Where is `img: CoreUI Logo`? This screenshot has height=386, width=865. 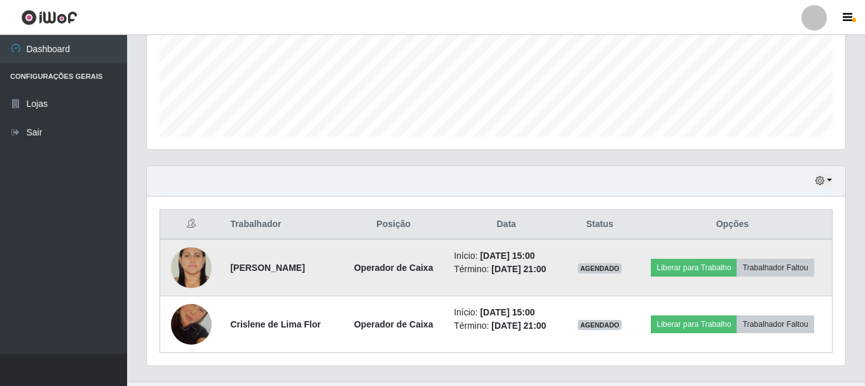
img: CoreUI Logo is located at coordinates (49, 17).